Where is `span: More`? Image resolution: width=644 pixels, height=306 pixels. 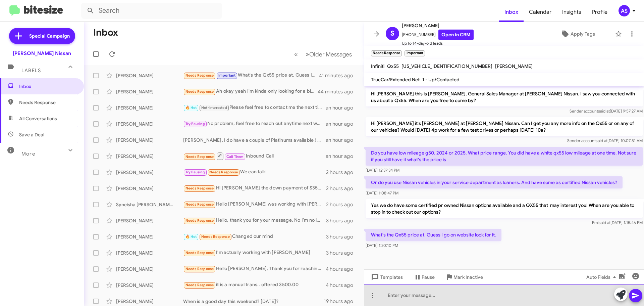
span: More is located at coordinates (28, 154).